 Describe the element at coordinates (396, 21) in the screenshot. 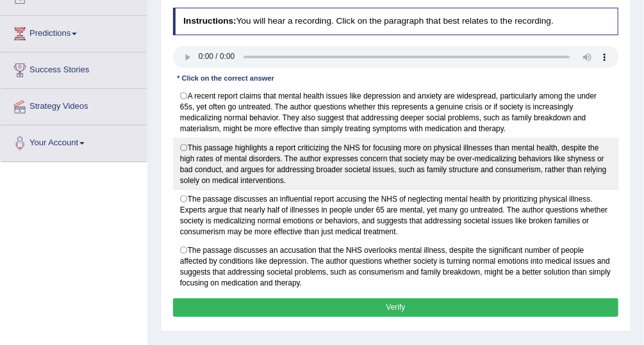

I see `h4: You will hear a recording. Click on the paragraph that best relates to the recording.` at that location.